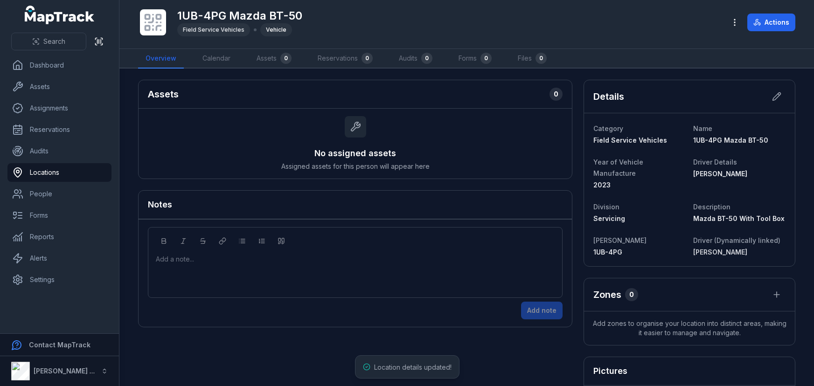 This screenshot has height=386, width=814. I want to click on button: Actions, so click(771, 22).